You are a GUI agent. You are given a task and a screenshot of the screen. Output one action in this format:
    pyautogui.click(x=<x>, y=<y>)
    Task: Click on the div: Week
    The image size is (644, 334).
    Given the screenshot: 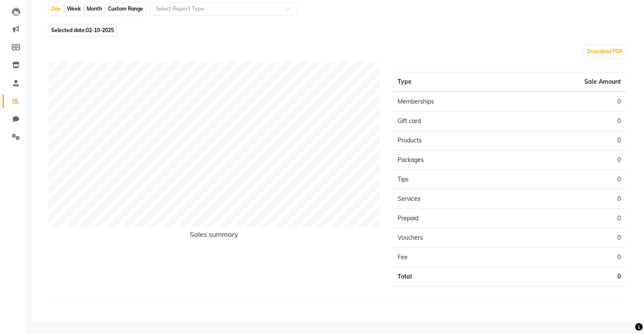 What is the action you would take?
    pyautogui.click(x=74, y=9)
    